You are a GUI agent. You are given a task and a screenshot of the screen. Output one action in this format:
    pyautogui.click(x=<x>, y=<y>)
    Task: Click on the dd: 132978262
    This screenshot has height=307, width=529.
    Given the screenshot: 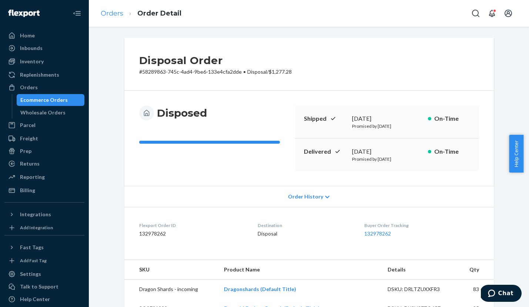 What is the action you would take?
    pyautogui.click(x=192, y=233)
    